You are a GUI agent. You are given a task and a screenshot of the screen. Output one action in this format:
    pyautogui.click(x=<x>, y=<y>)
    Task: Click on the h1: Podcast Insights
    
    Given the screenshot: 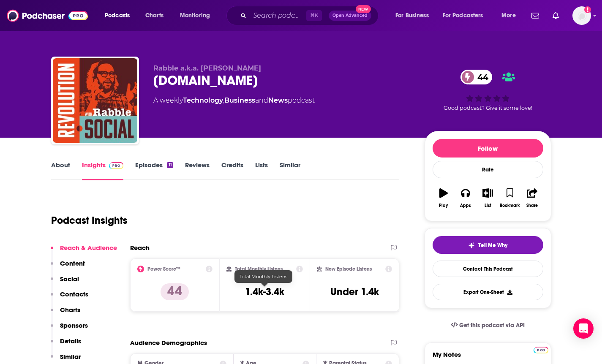 What is the action you would take?
    pyautogui.click(x=89, y=221)
    